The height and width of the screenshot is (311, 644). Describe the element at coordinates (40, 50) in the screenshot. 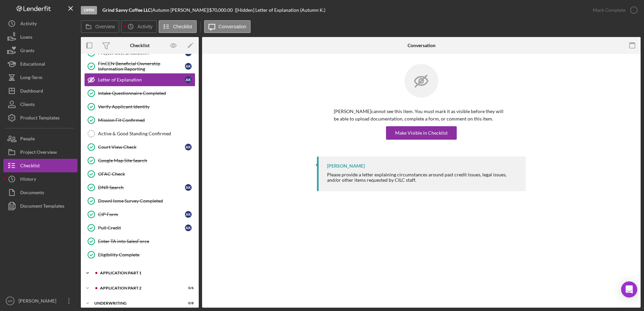

I see `button: Grants` at that location.